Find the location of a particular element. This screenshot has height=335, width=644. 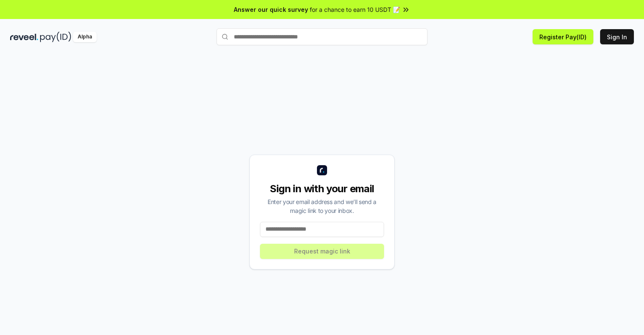

button: Sign In is located at coordinates (617, 37).